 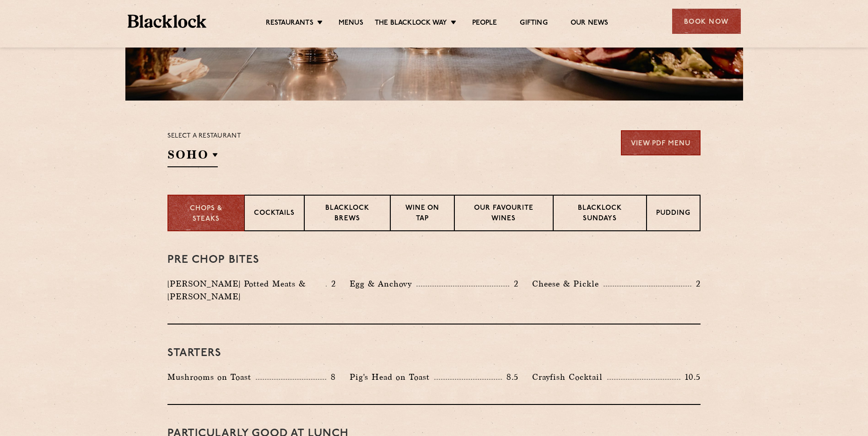 I want to click on p: 8.5, so click(x=510, y=377).